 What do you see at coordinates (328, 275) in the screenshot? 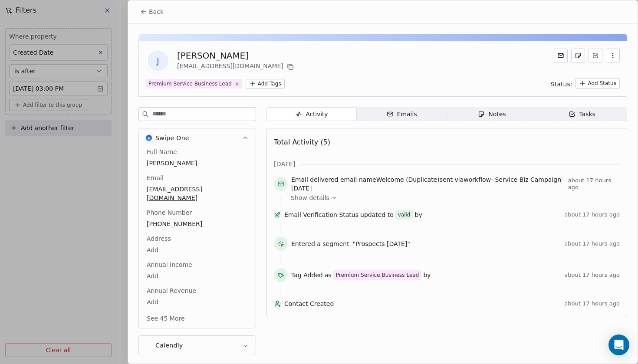
I see `span: as` at bounding box center [328, 275].